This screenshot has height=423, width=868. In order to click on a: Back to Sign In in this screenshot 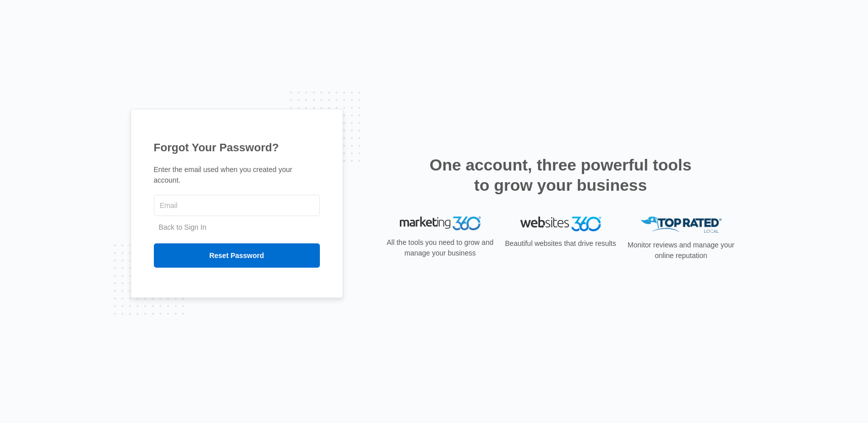, I will do `click(183, 227)`.